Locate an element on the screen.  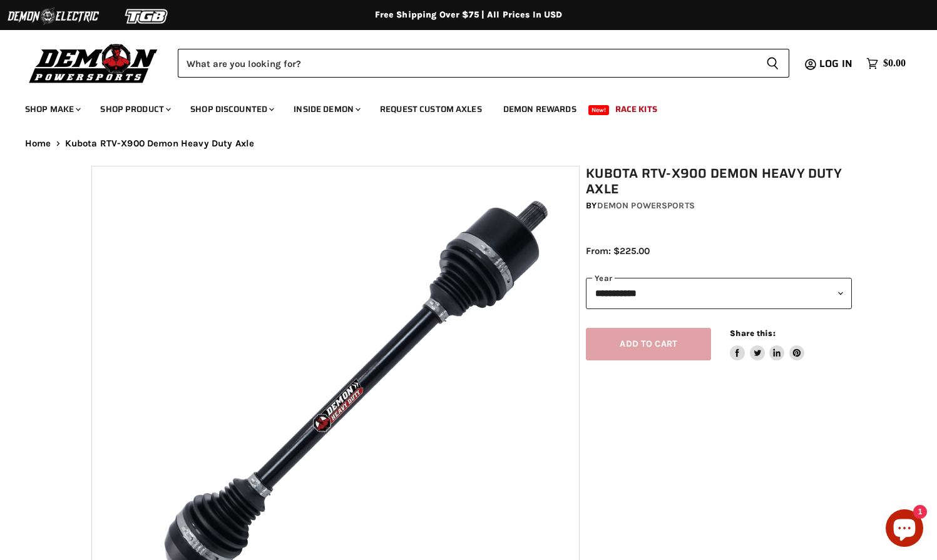
img: Demon Electric Logo 2 is located at coordinates (53, 16).